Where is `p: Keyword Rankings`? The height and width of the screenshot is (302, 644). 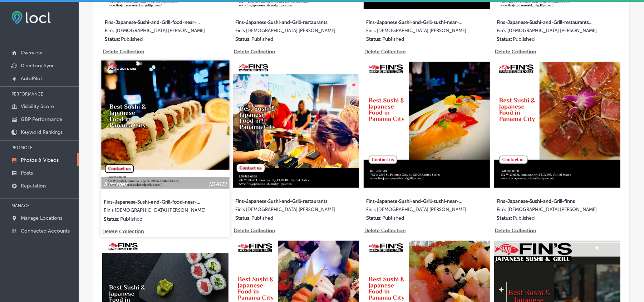 p: Keyword Rankings is located at coordinates (41, 132).